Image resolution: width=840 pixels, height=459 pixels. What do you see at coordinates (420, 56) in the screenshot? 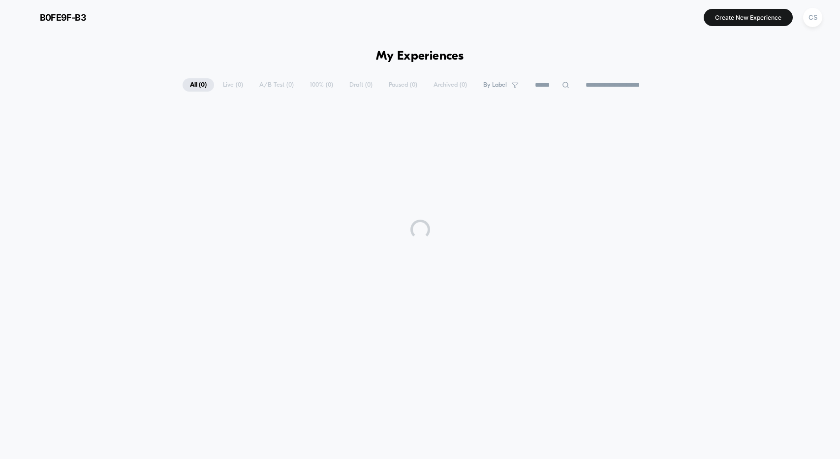
I see `h1: My Experiences` at bounding box center [420, 56].